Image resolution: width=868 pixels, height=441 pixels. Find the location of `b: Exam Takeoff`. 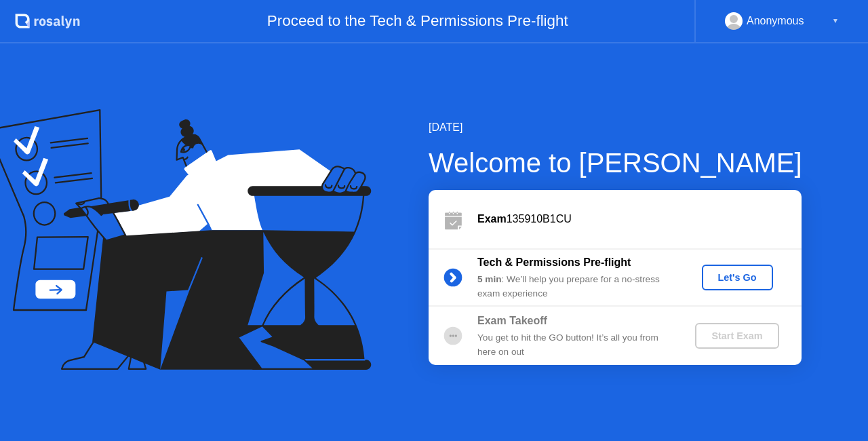

b: Exam Takeoff is located at coordinates (512, 320).